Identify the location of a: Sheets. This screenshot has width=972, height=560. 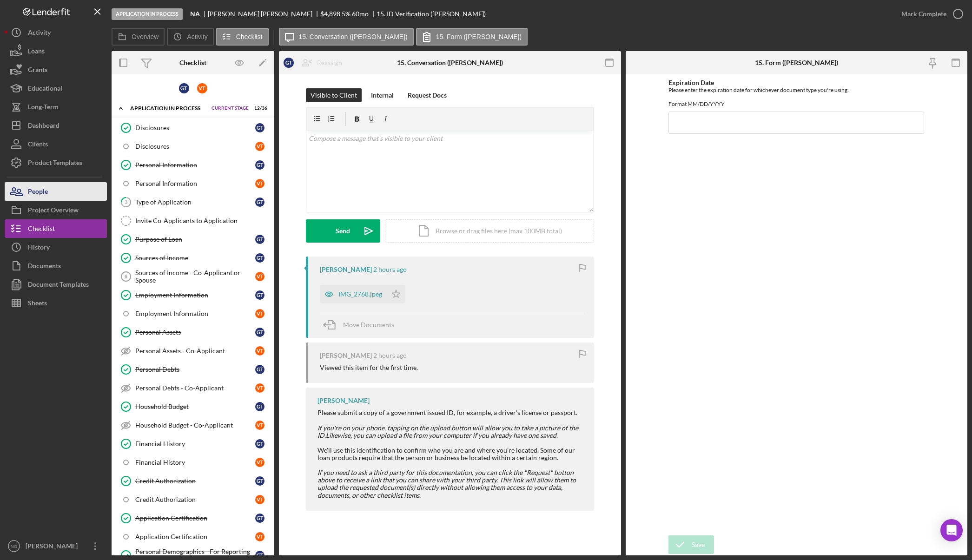
(56, 303).